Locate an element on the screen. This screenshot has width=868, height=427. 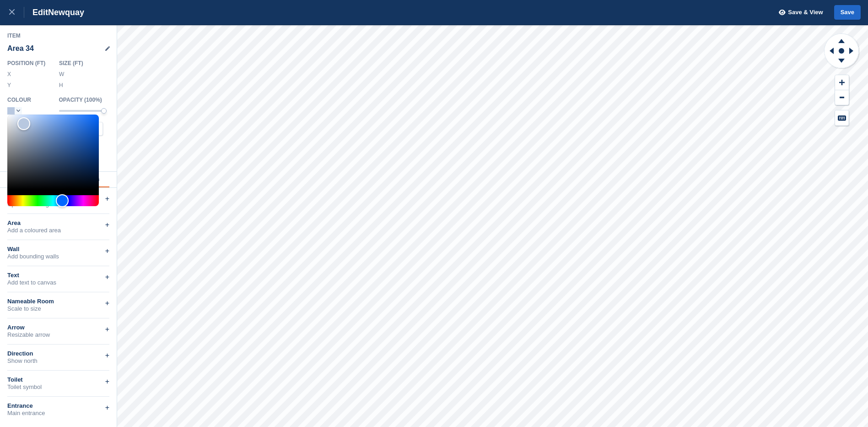
div: Opacity ( 100 %) is located at coordinates (84, 100).